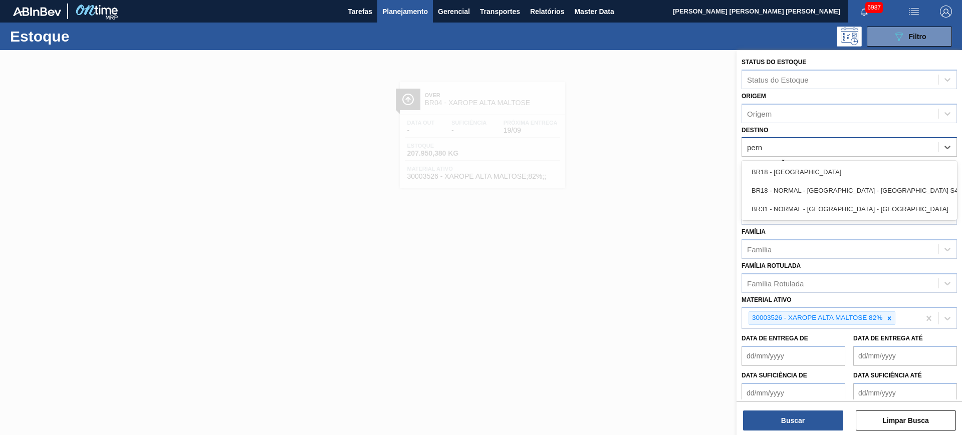 The image size is (962, 435). What do you see at coordinates (547, 12) in the screenshot?
I see `span: Relatórios` at bounding box center [547, 12].